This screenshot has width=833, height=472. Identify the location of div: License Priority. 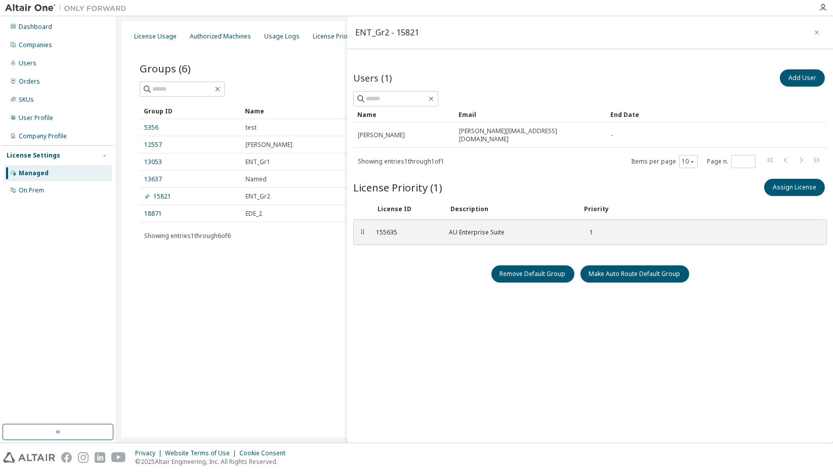
(335, 36).